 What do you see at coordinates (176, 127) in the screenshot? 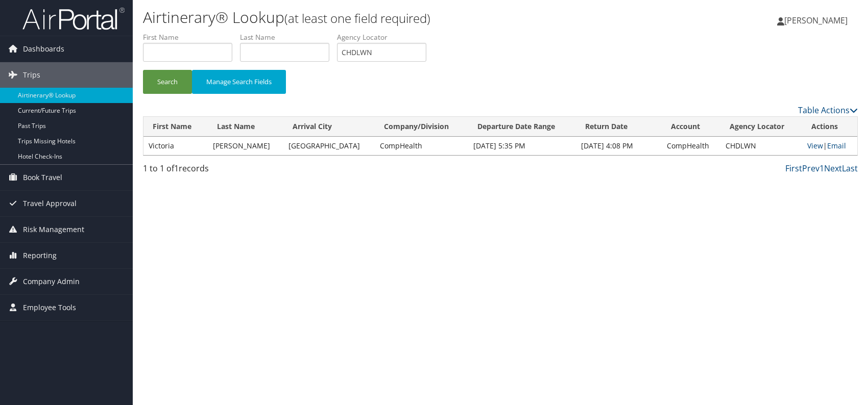
I see `th: First Name: activate to sort column ascending` at bounding box center [176, 127].